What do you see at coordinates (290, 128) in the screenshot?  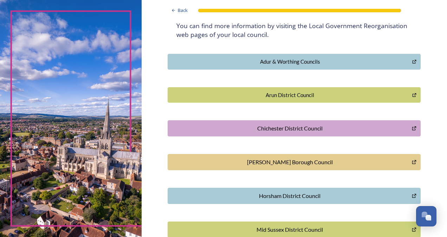 I see `div: Chichester District Council` at bounding box center [290, 128].